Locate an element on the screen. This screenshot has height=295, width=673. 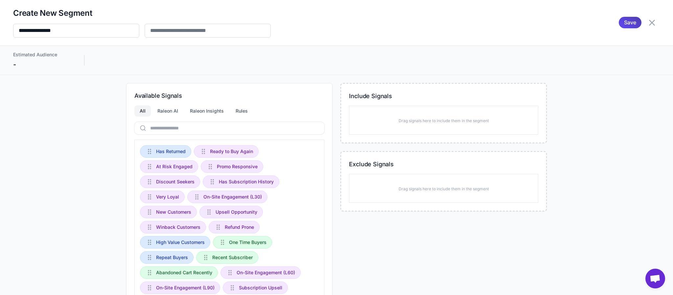
div: Estimated Audience is located at coordinates (42, 55).